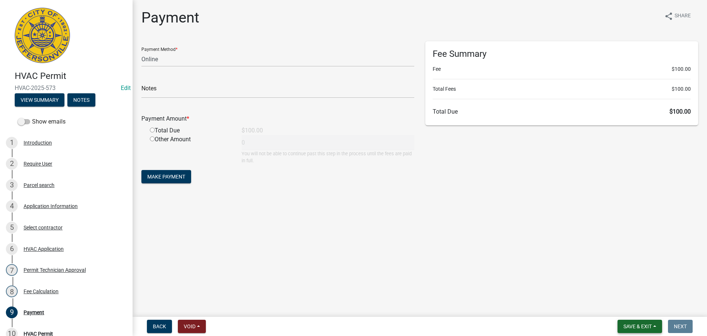 Image resolution: width=707 pixels, height=336 pixels. I want to click on button: Void, so click(192, 326).